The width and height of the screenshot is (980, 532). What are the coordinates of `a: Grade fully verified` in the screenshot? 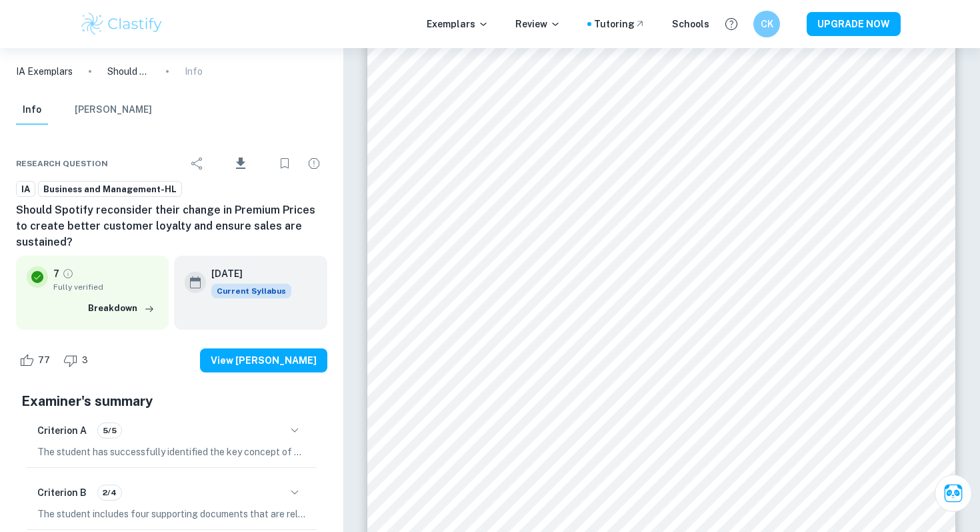 It's located at (68, 273).